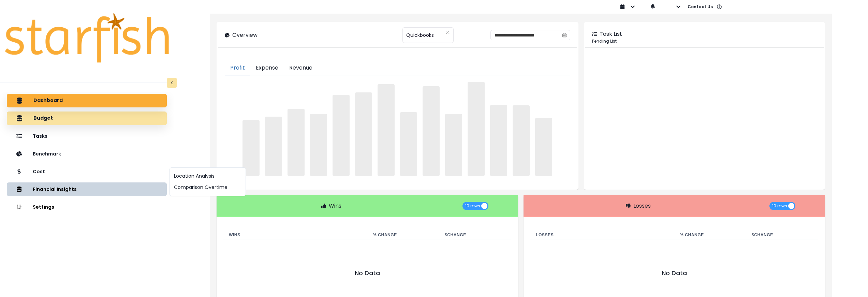 The height and width of the screenshot is (297, 868). What do you see at coordinates (208, 176) in the screenshot?
I see `button: Location Analysis` at bounding box center [208, 176].